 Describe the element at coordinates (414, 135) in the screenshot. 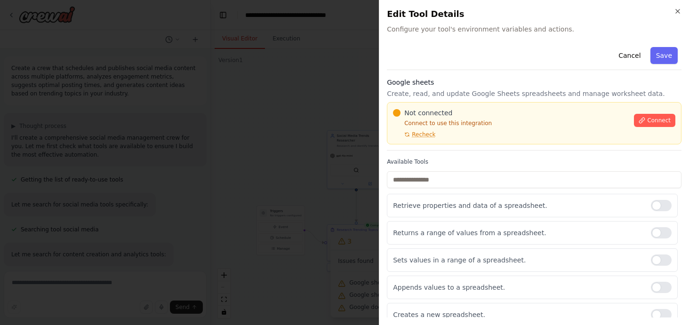

I see `button: Recheck` at that location.